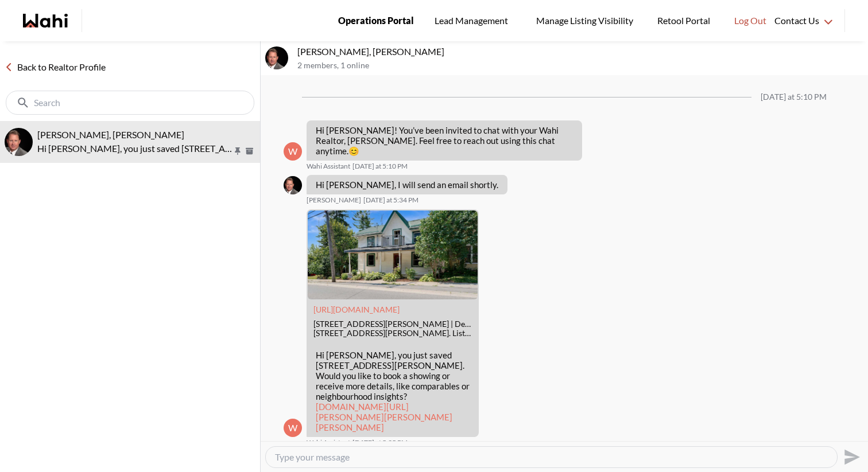 The height and width of the screenshot is (472, 868). Describe the element at coordinates (293, 185) in the screenshot. I see `div: Martin Spilchen` at that location.